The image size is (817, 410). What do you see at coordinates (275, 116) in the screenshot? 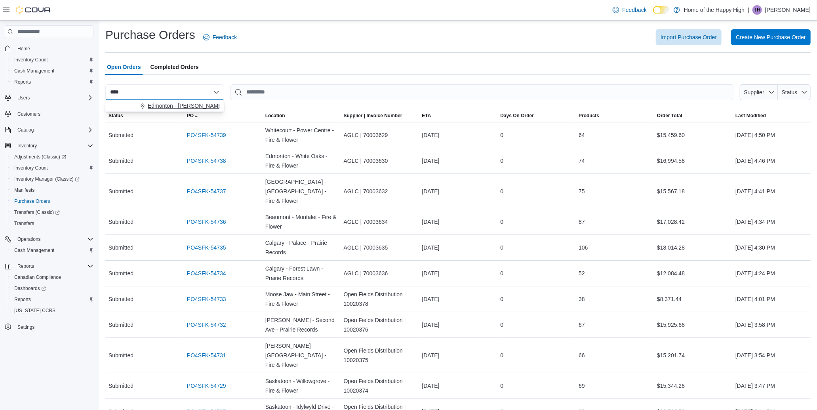
I see `span: Location` at bounding box center [275, 116].